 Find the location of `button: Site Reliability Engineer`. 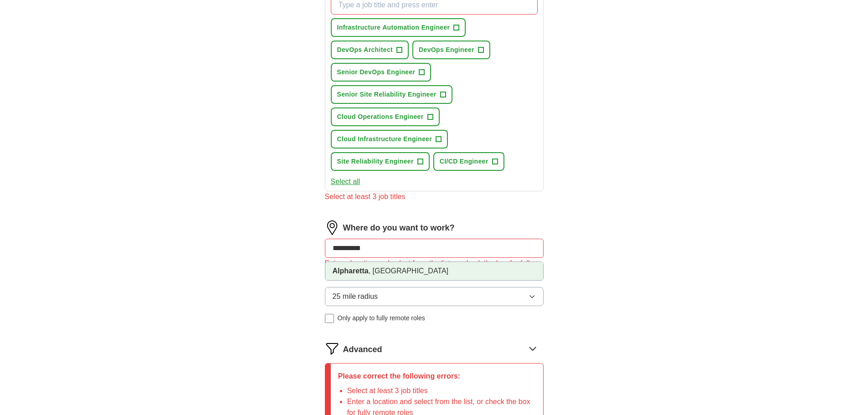

button: Site Reliability Engineer is located at coordinates (380, 161).